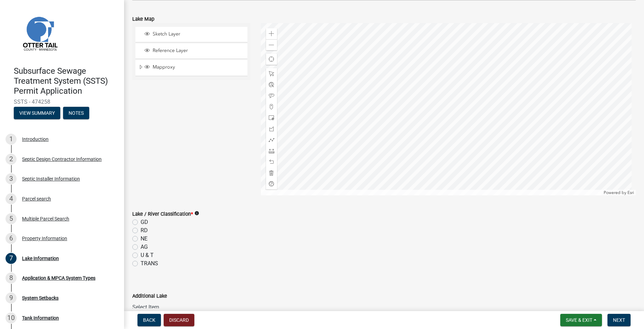 This screenshot has height=329, width=644. I want to click on div: 7, so click(11, 258).